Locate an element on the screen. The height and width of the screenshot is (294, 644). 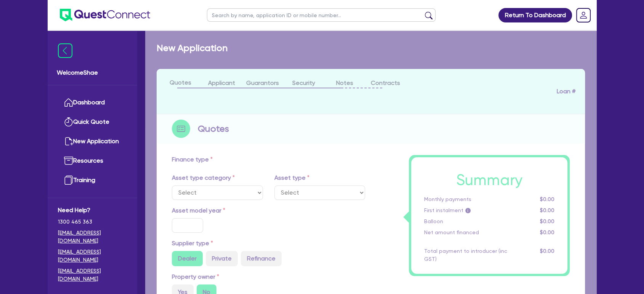
span: Welcome Shae is located at coordinates (92, 73).